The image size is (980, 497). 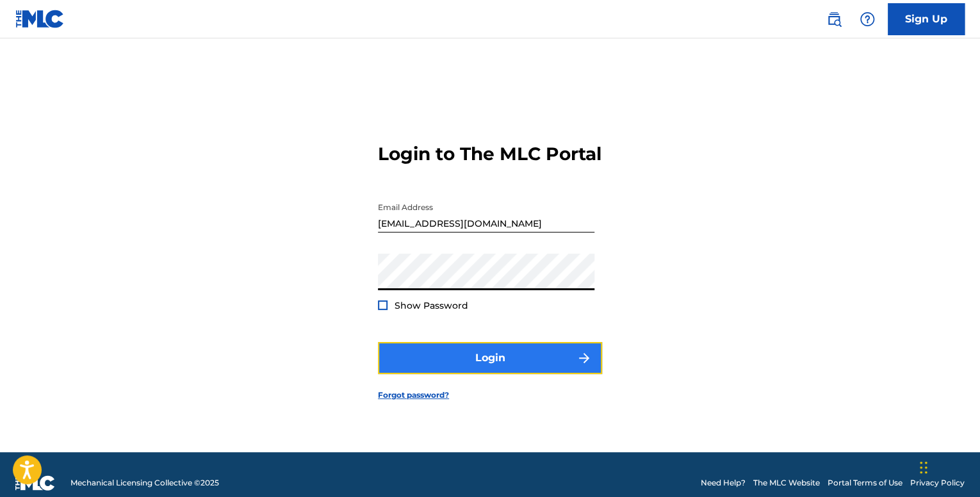 I want to click on span: Show Password, so click(x=431, y=305).